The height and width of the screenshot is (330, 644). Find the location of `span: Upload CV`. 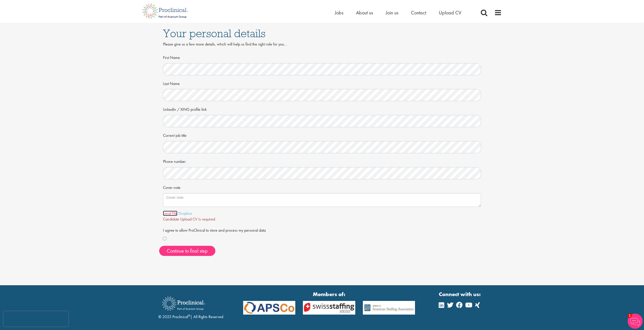

span: Upload CV is located at coordinates (450, 12).